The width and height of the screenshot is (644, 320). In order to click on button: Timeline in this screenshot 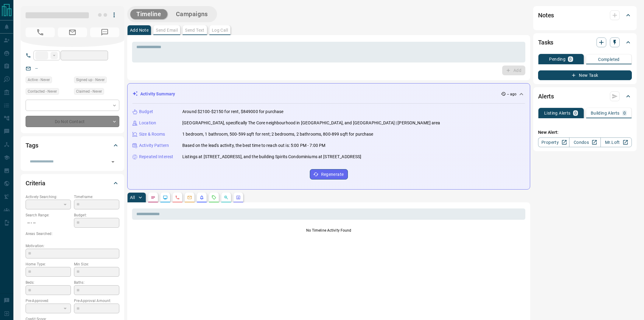, I will do `click(149, 14)`.